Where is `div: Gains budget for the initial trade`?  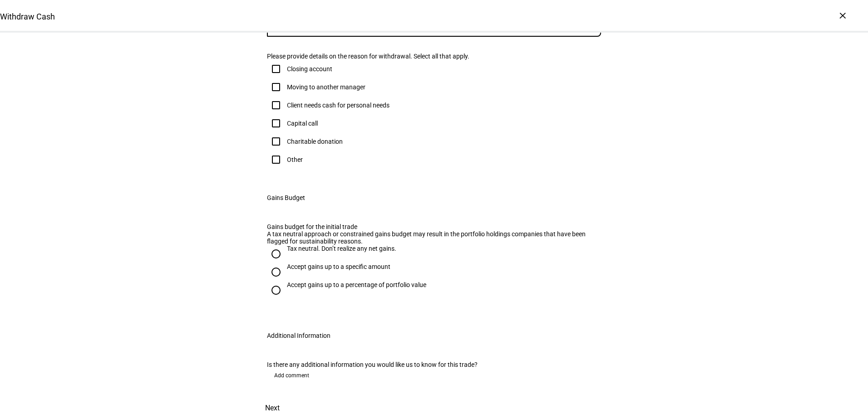 div: Gains budget for the initial trade is located at coordinates (434, 227).